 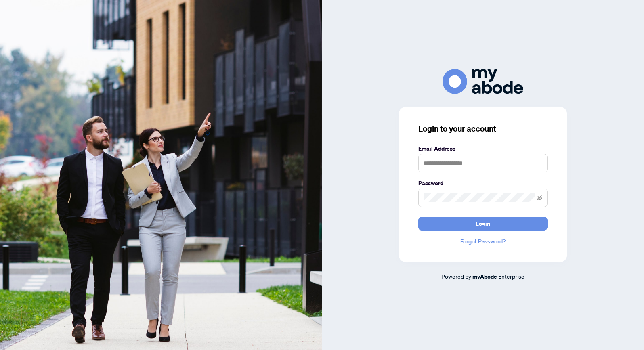 What do you see at coordinates (483, 129) in the screenshot?
I see `h3: Login to your account` at bounding box center [483, 129].